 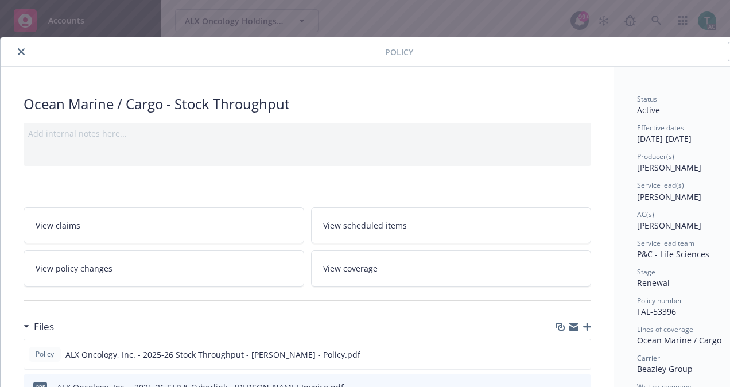 I want to click on div: Ocean Marine / Cargo - Stock Throughput, so click(x=307, y=104).